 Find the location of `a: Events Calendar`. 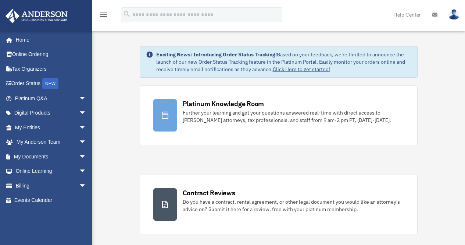

a: Events Calendar is located at coordinates (51, 200).